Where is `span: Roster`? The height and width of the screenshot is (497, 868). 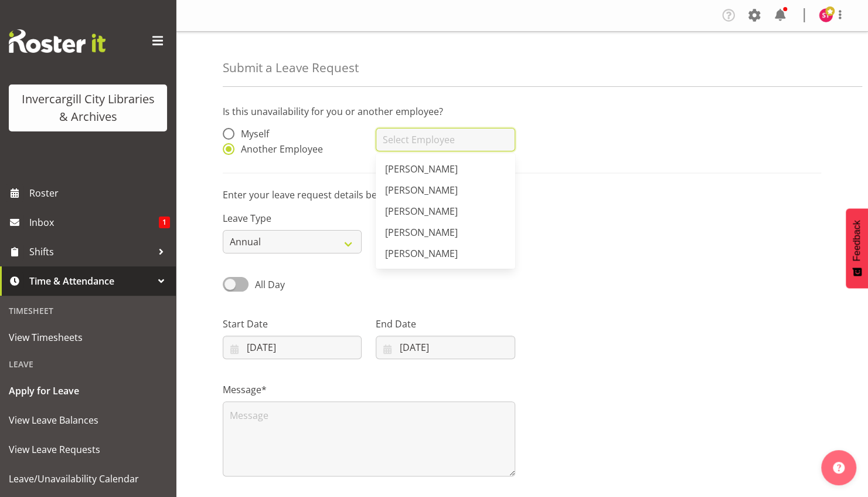
span: Roster is located at coordinates (100, 193).